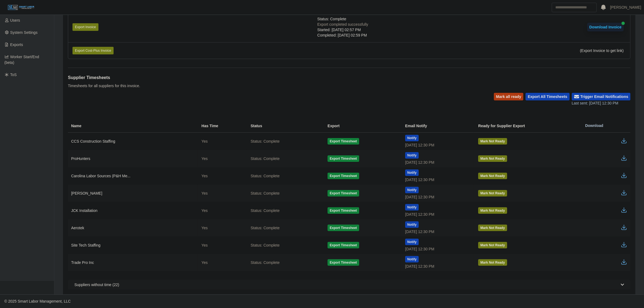 This screenshot has height=308, width=644. What do you see at coordinates (222, 126) in the screenshot?
I see `th: Has Time` at bounding box center [222, 126].